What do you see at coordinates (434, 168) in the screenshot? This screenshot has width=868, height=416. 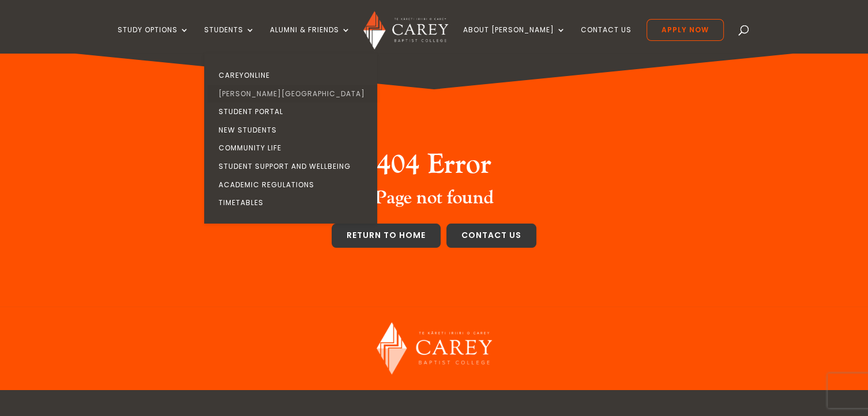 I see `h2: 404 Error` at bounding box center [434, 168].